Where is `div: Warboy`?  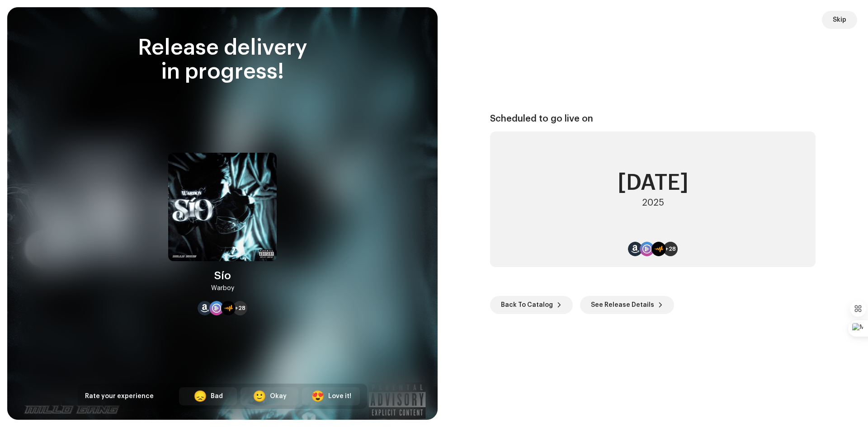
div: Warboy is located at coordinates (223, 288).